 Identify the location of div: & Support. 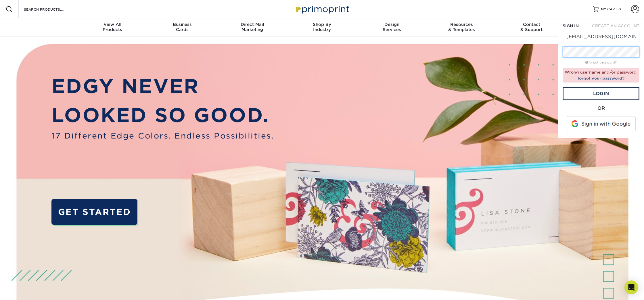
(531, 27).